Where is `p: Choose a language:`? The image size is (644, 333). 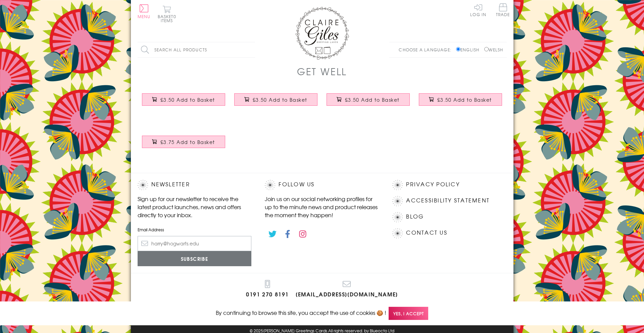 p: Choose a language: is located at coordinates (426, 49).